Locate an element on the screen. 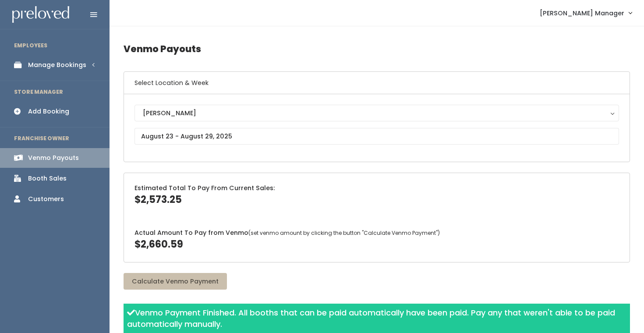  div: Booth Sales is located at coordinates (47, 179).